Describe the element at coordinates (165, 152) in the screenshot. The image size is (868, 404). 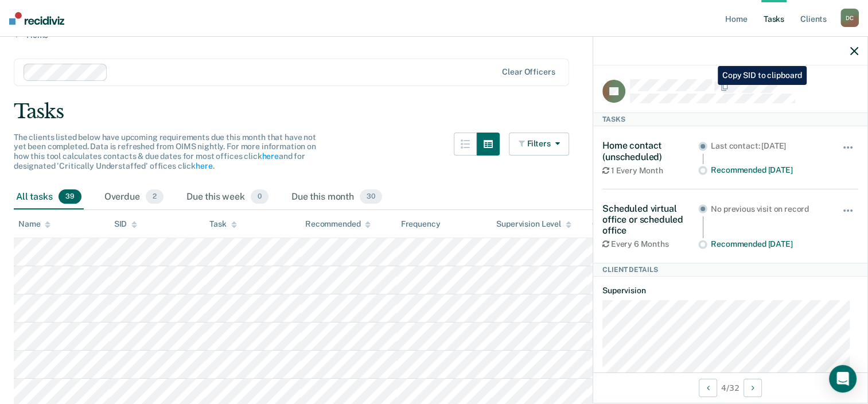
I see `span: The clients listed below have upcoming requirements due this month that have not yet been complet...` at that location.